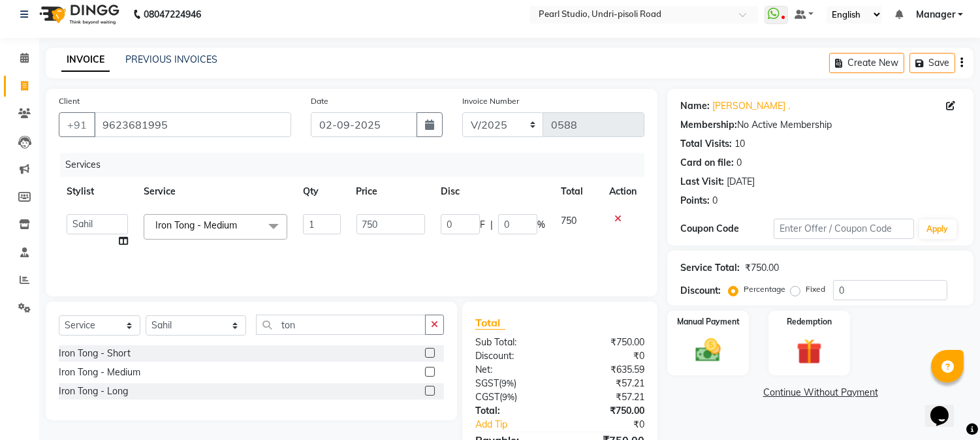 The width and height of the screenshot is (980, 440). I want to click on label: Invoice Number, so click(490, 101).